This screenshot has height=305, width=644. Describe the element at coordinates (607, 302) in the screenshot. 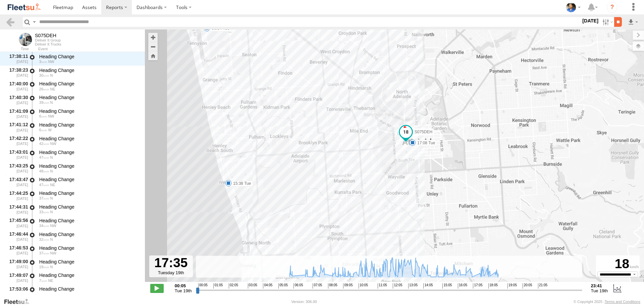

I see `div: © Copyright 2025 -` at that location.